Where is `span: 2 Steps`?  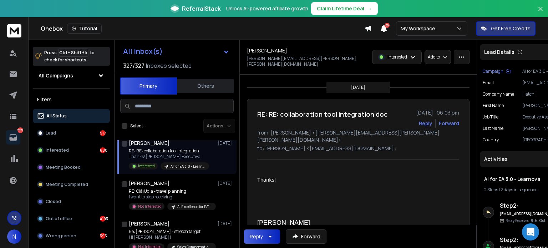
span: 2 Steps is located at coordinates (491, 190).